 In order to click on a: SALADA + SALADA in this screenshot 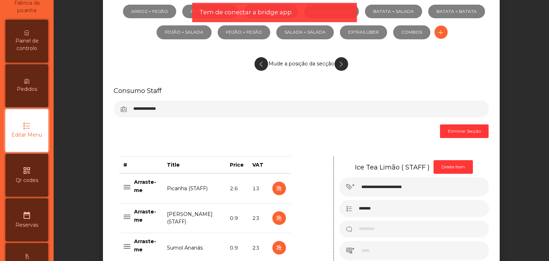, I will do `click(305, 32)`.